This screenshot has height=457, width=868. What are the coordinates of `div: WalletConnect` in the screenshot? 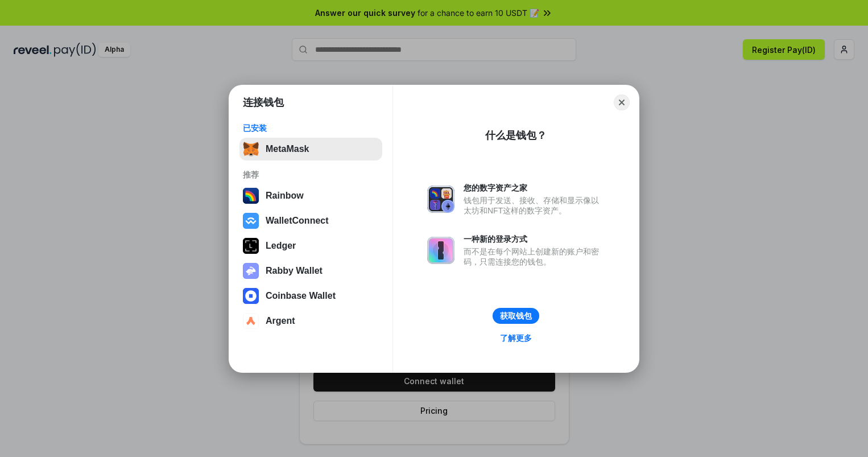 It's located at (297, 221).